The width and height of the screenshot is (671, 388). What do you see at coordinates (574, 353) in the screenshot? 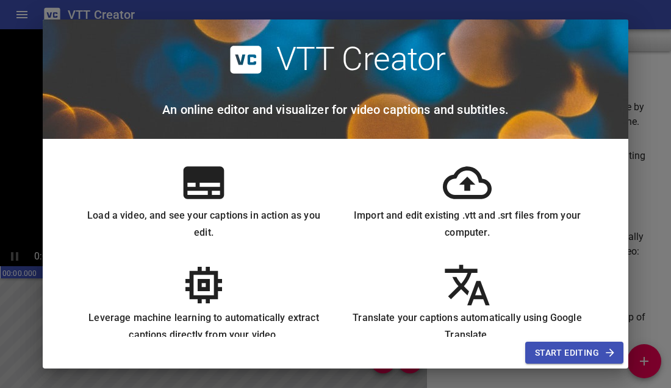
I see `button: Start Editing` at bounding box center [574, 353].